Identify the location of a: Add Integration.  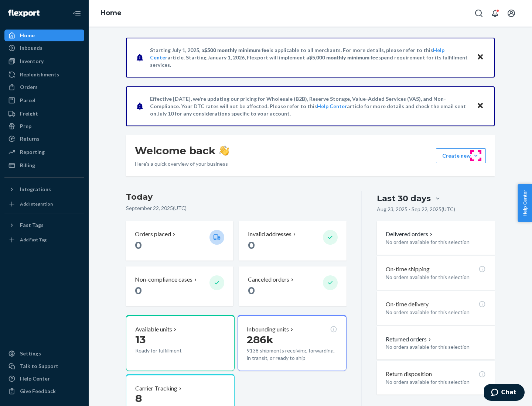
(44, 204).